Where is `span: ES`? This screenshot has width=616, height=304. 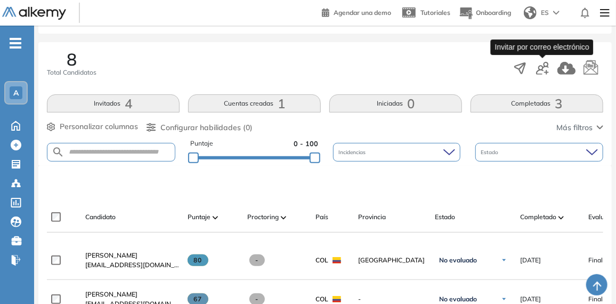 span: ES is located at coordinates (545, 13).